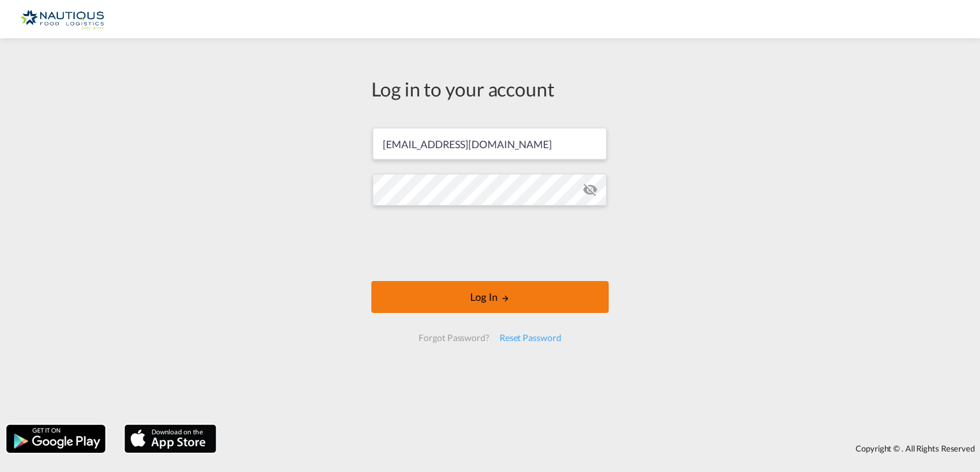 The image size is (980, 472). I want to click on div: Forgot Password?, so click(453, 338).